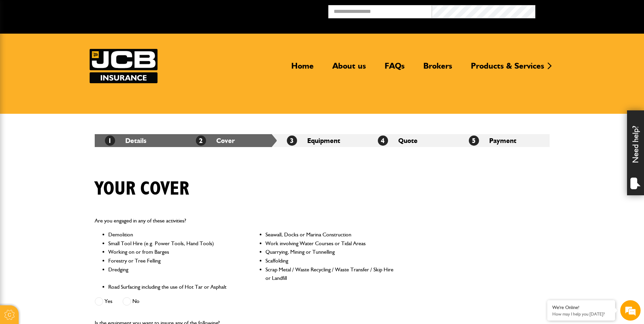  Describe the element at coordinates (438, 69) in the screenshot. I see `a: Brokers` at that location.